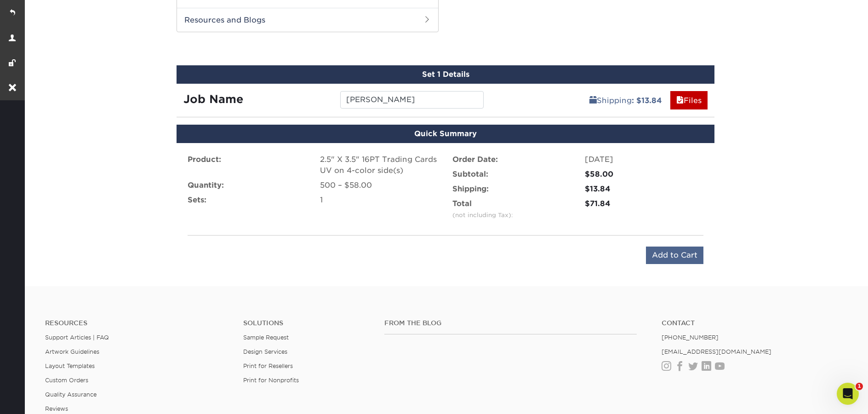  What do you see at coordinates (412, 100) in the screenshot?
I see `input: Enter a job name` at bounding box center [412, 100].